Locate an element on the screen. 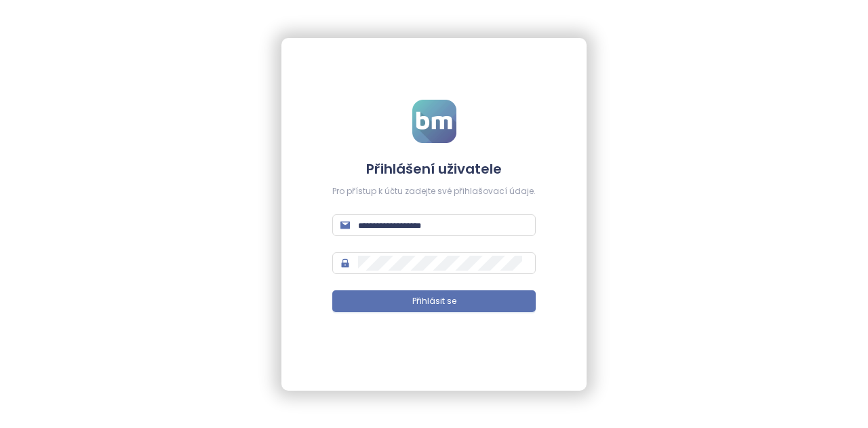 This screenshot has height=428, width=868. div: Pro přístup k účtu zadejte své přihlašovací údaje. is located at coordinates (434, 192).